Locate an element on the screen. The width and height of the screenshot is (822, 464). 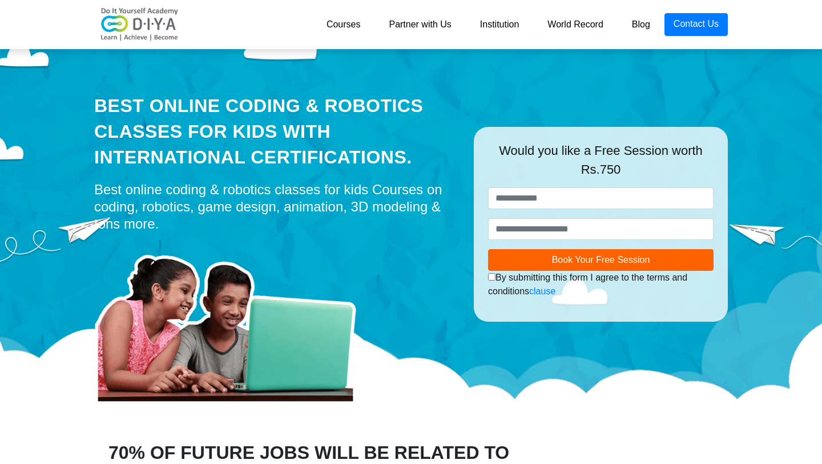
img: home-prod.png is located at coordinates (231, 321).